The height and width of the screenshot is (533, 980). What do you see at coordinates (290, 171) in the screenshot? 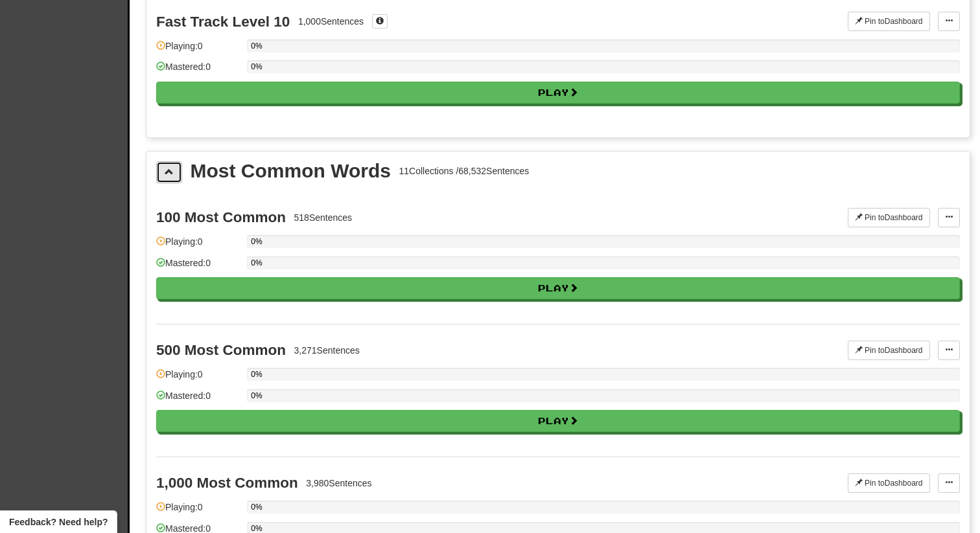
I see `div: Most Common Words` at bounding box center [290, 171].